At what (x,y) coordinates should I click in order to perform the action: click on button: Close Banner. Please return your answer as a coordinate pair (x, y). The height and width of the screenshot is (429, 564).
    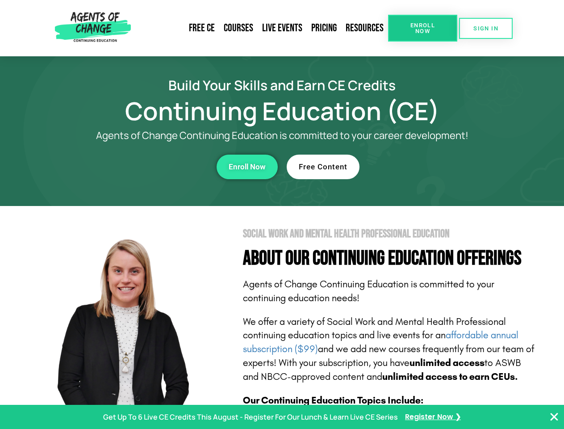
    Looking at the image, I should click on (555, 417).